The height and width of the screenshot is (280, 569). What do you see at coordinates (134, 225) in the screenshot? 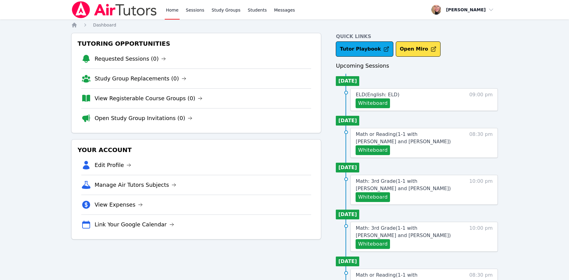
I see `a: Link Your Google Calendar` at bounding box center [134, 225].